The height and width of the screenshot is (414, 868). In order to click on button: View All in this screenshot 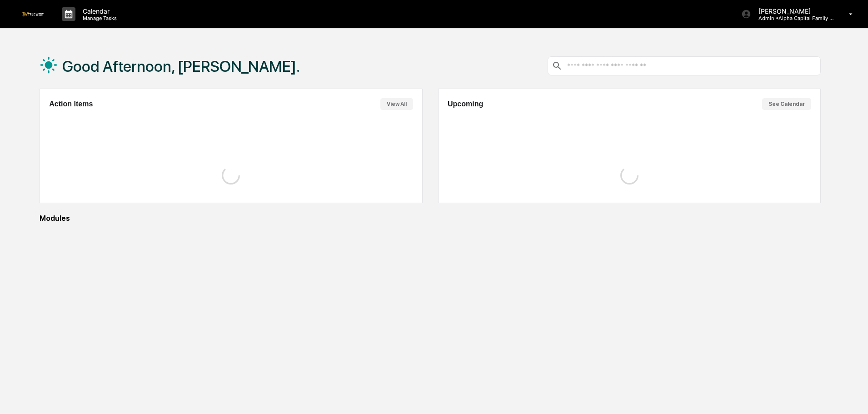, I will do `click(397, 104)`.